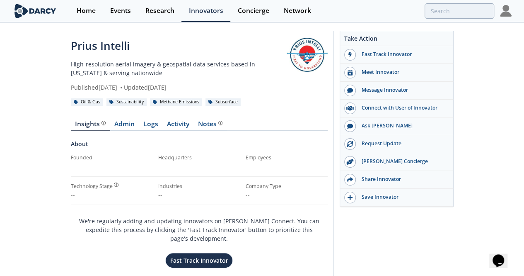  Describe the element at coordinates (211, 126) in the screenshot. I see `a: Notes` at that location.